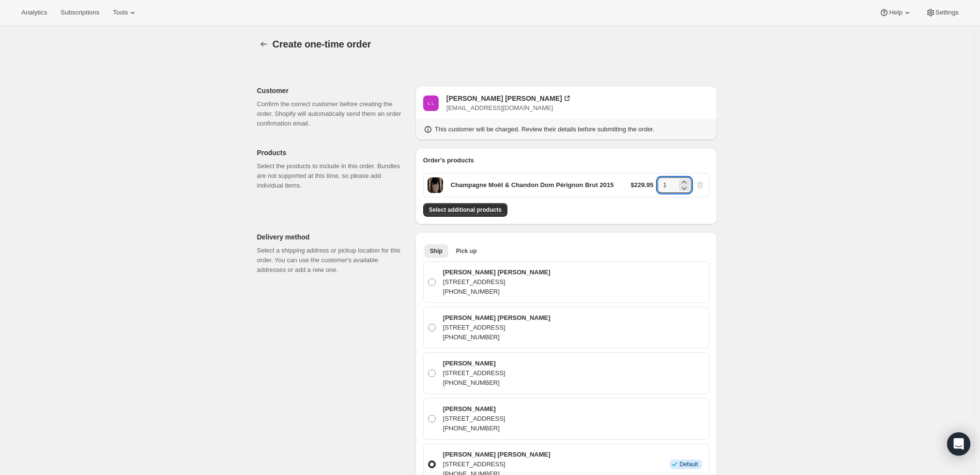  Describe the element at coordinates (643, 185) in the screenshot. I see `p: $229.95` at that location.